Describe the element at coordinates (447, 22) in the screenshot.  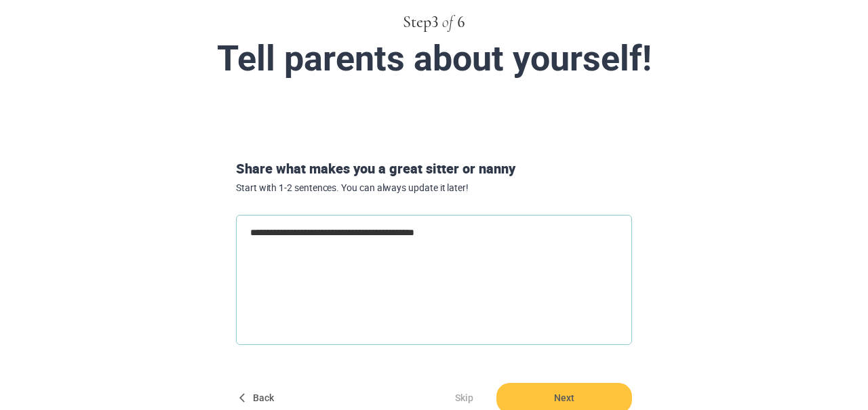
I see `span: of` at that location.